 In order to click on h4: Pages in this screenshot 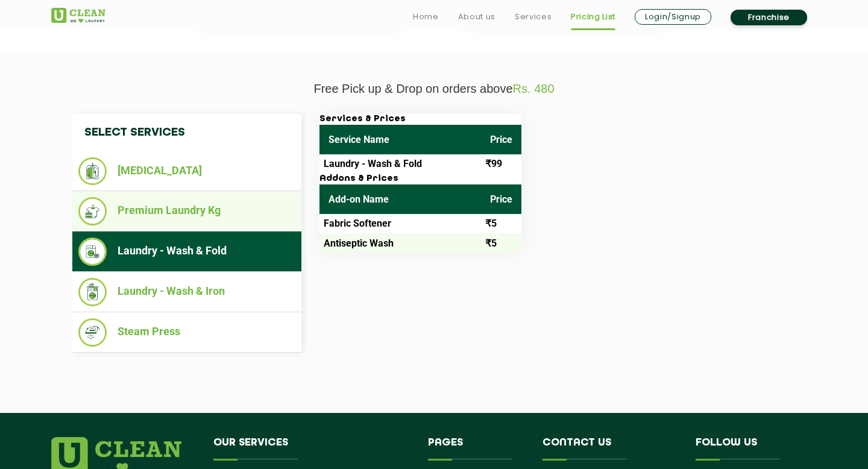, I will do `click(477, 449)`.